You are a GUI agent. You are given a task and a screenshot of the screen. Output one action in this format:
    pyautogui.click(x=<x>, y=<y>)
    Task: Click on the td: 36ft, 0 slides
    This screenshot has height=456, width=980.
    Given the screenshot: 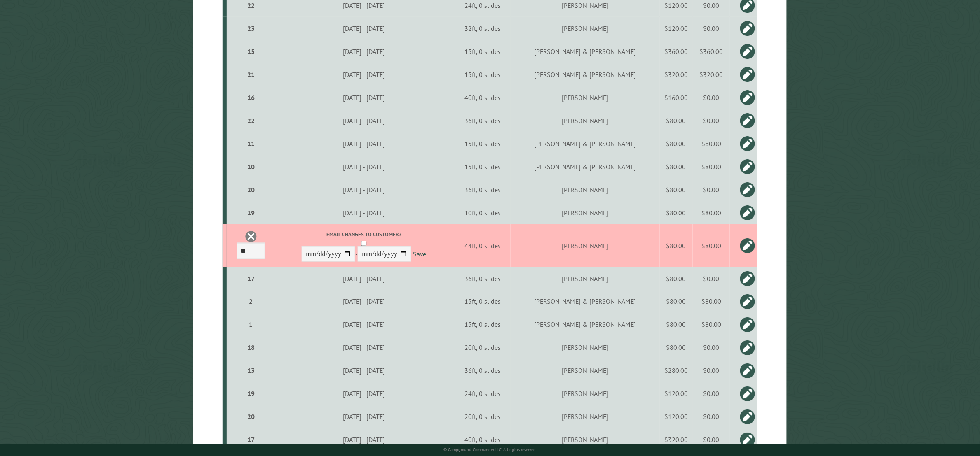 What is the action you would take?
    pyautogui.click(x=482, y=190)
    